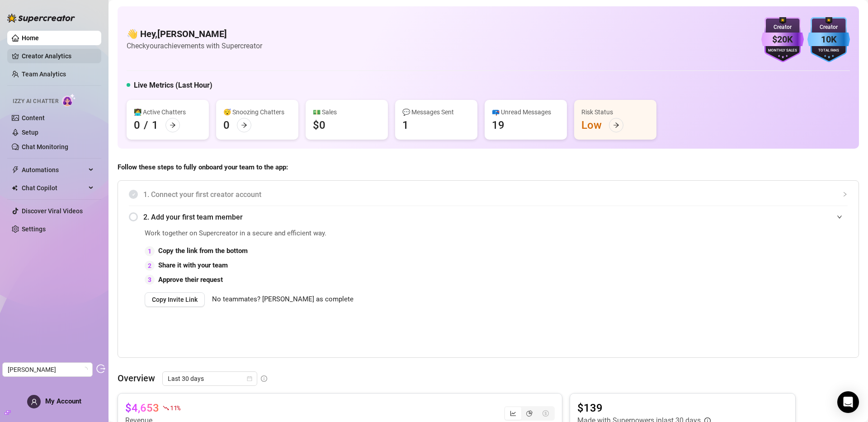  Describe the element at coordinates (496, 217) in the screenshot. I see `span: 2. Add your first team member` at that location.